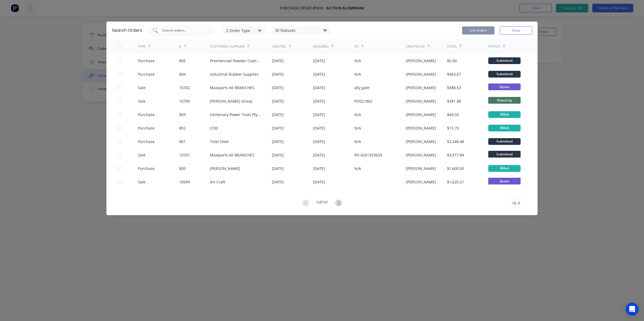 The width and height of the screenshot is (644, 321). What do you see at coordinates (453, 115) in the screenshot?
I see `div: $49.50` at bounding box center [453, 115].